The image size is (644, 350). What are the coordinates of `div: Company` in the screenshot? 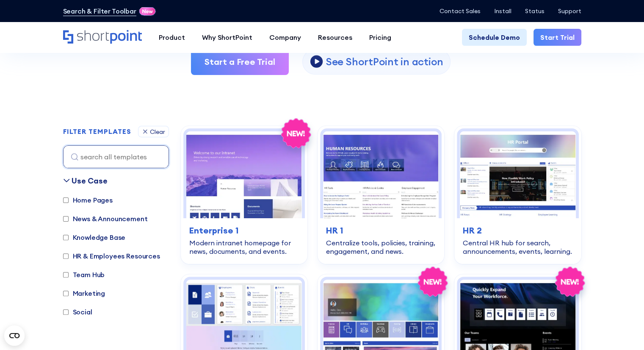 It's located at (285, 37).